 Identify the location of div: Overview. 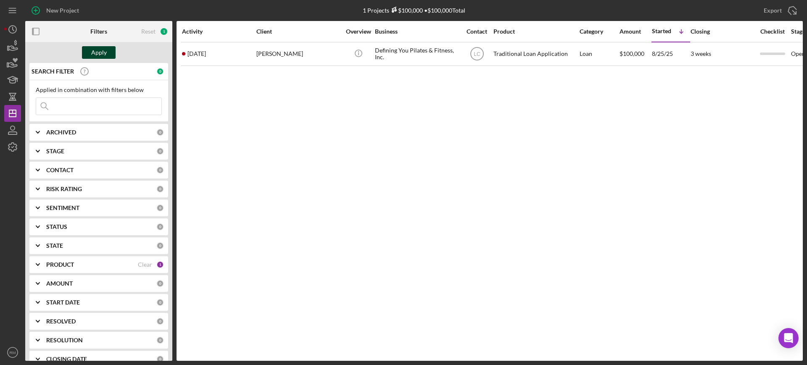
(358, 32).